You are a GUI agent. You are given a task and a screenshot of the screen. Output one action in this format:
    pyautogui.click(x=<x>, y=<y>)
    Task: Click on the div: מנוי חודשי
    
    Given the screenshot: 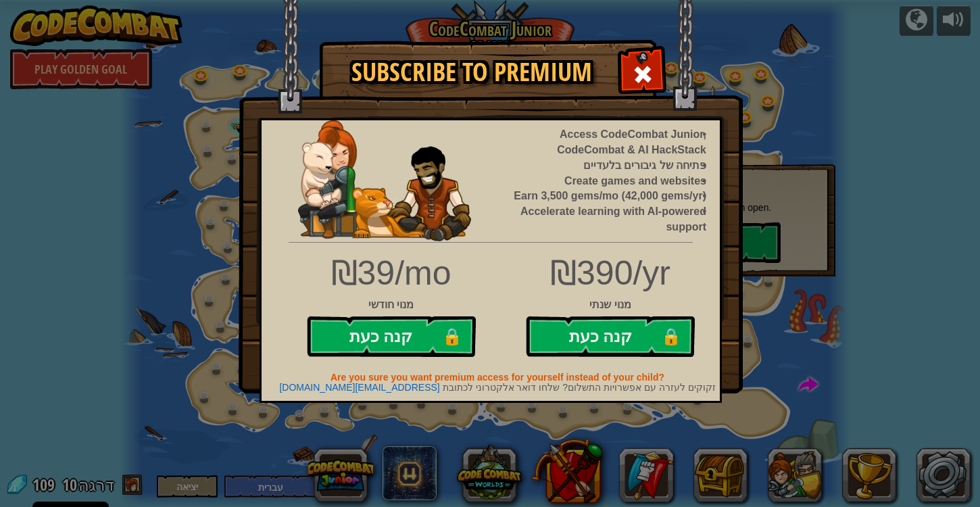 What is the action you would take?
    pyautogui.click(x=391, y=305)
    